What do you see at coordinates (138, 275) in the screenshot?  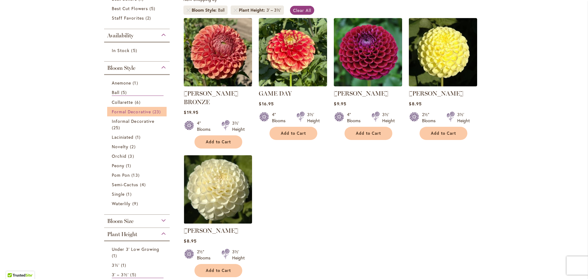 I see `a: 3' – 3½' 5` at bounding box center [138, 275].